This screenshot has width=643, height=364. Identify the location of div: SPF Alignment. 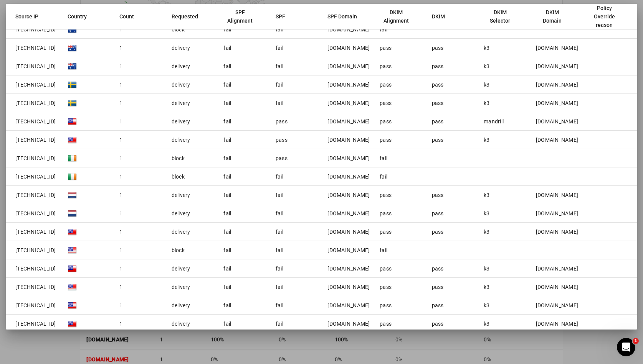
(240, 17).